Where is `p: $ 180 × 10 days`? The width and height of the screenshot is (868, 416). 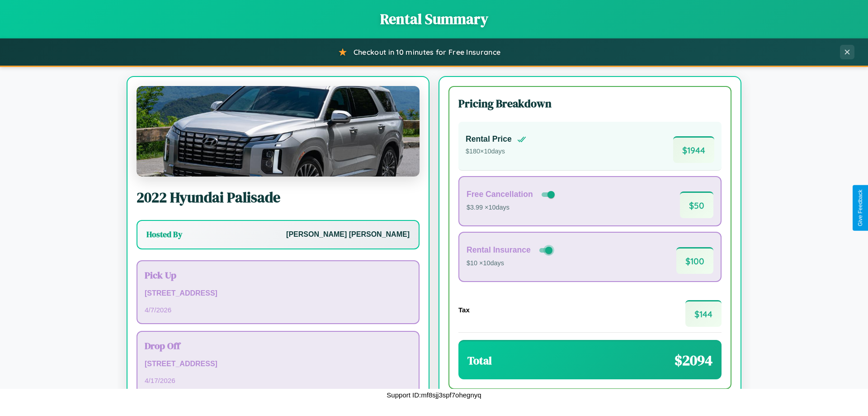 p: $ 180 × 10 days is located at coordinates (496, 151).